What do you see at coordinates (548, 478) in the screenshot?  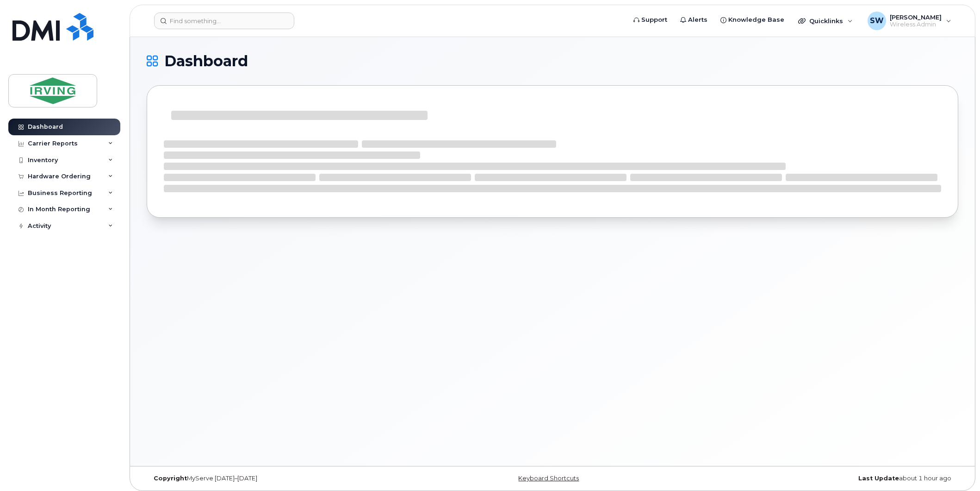 I see `a: Keyboard Shortcuts` at bounding box center [548, 478].